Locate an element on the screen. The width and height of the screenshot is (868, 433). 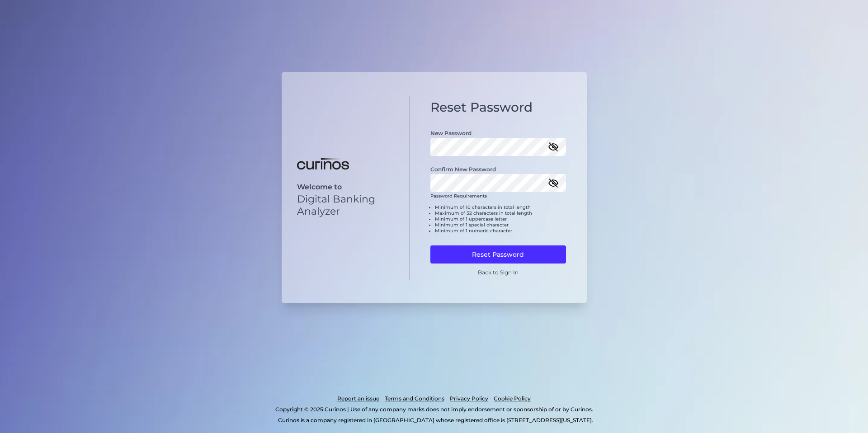
li: Minimum of 1 special character is located at coordinates (500, 224).